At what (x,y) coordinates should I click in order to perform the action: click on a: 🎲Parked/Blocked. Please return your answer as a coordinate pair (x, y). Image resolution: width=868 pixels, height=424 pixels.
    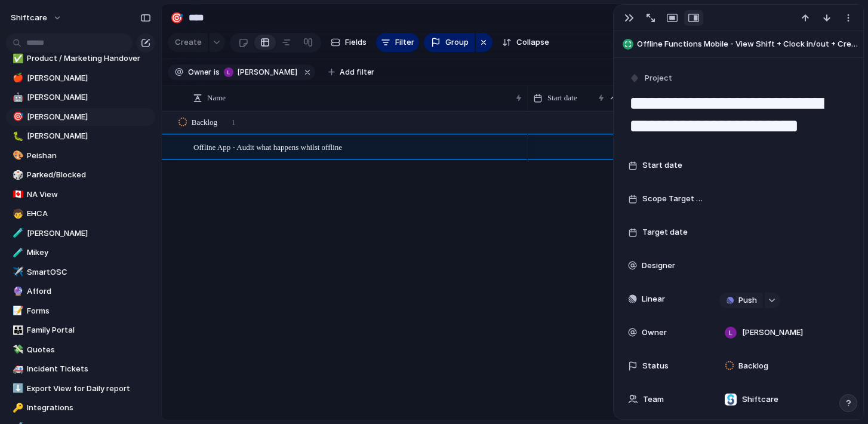
    Looking at the image, I should click on (80, 175).